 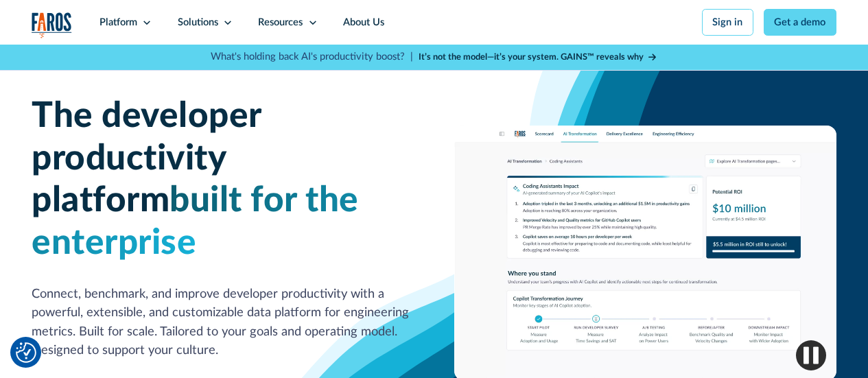 What do you see at coordinates (118, 23) in the screenshot?
I see `div: Platform` at bounding box center [118, 23].